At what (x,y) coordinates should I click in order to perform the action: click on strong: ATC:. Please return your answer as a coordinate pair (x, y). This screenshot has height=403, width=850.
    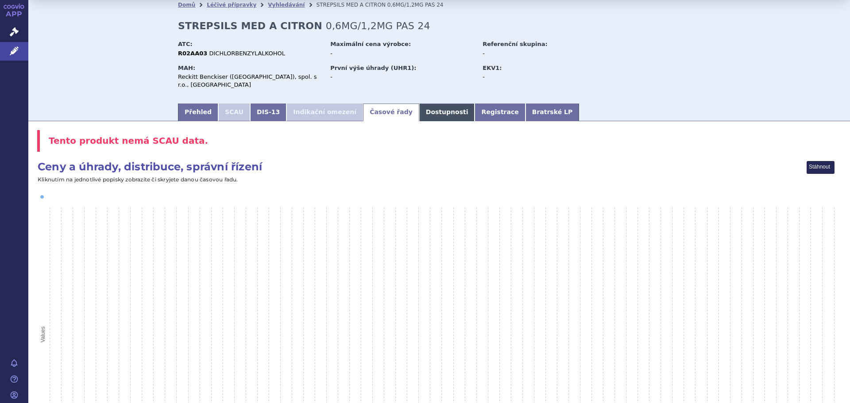
    Looking at the image, I should click on (185, 44).